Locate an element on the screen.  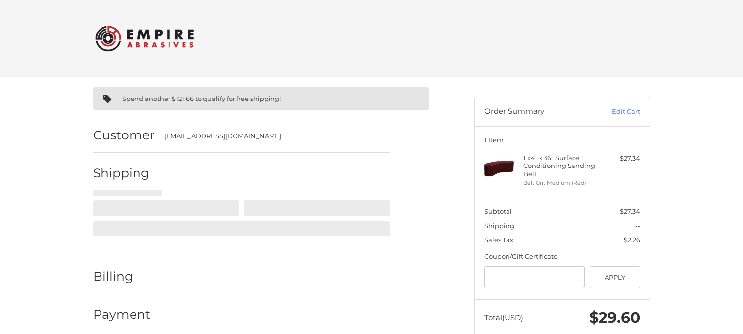
h2: Customer is located at coordinates (124, 135).